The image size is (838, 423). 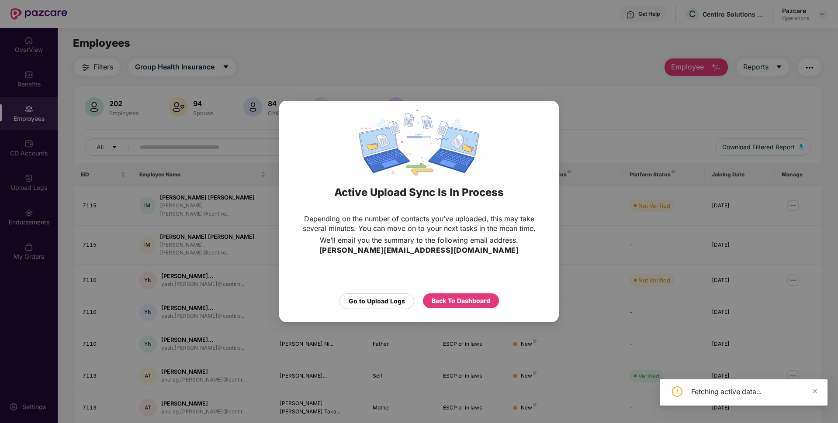 What do you see at coordinates (419, 240) in the screenshot?
I see `p: We’ll email you the summary to the following email address.` at bounding box center [419, 240].